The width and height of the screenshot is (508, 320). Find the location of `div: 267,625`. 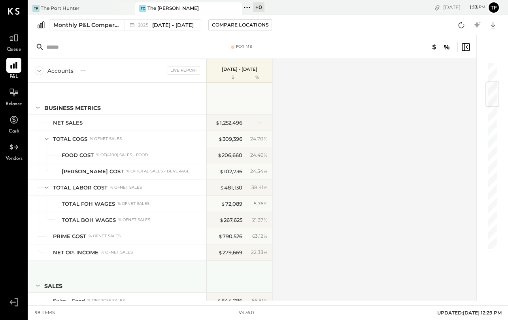

div: 267,625 is located at coordinates (231, 220).